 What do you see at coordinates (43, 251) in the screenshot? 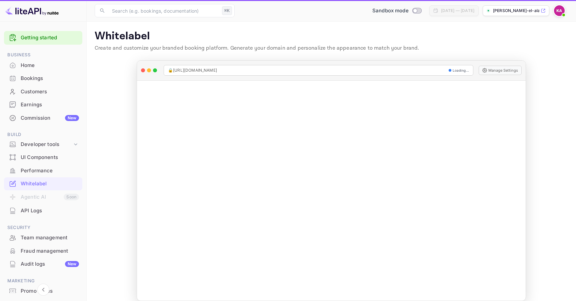
I see `a: Fraud management` at bounding box center [43, 251].